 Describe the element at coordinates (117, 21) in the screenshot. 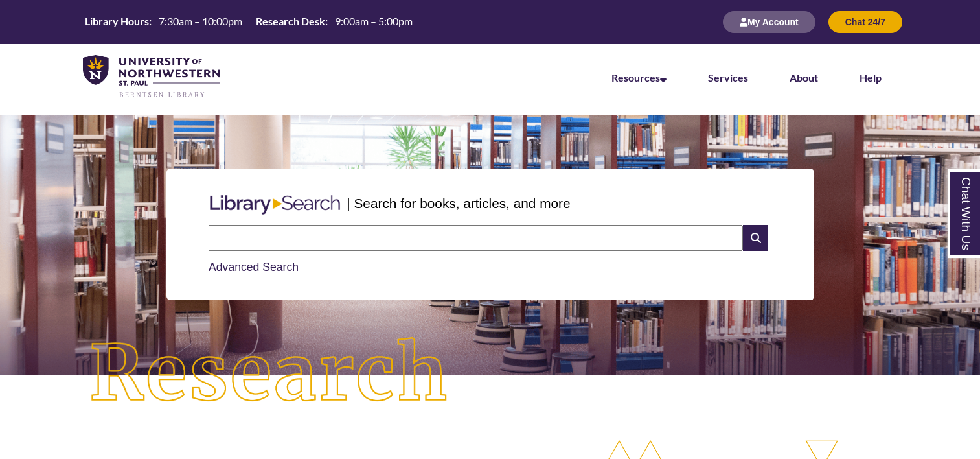

I see `th: Library Hours:` at that location.